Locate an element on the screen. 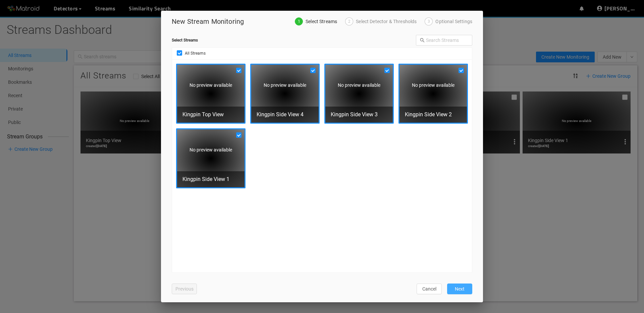  div: Kingpin Top View is located at coordinates (211, 115).